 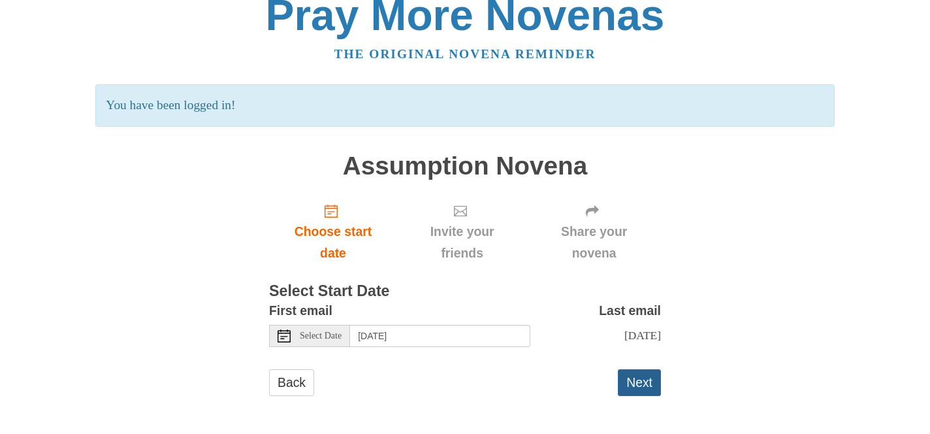 What do you see at coordinates (629, 310) in the screenshot?
I see `label: Last email` at bounding box center [629, 310].